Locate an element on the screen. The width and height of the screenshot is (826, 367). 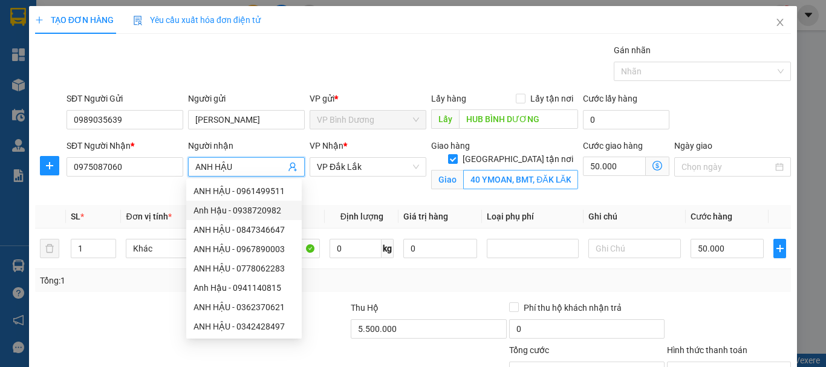
input: 0 is located at coordinates (440, 248).